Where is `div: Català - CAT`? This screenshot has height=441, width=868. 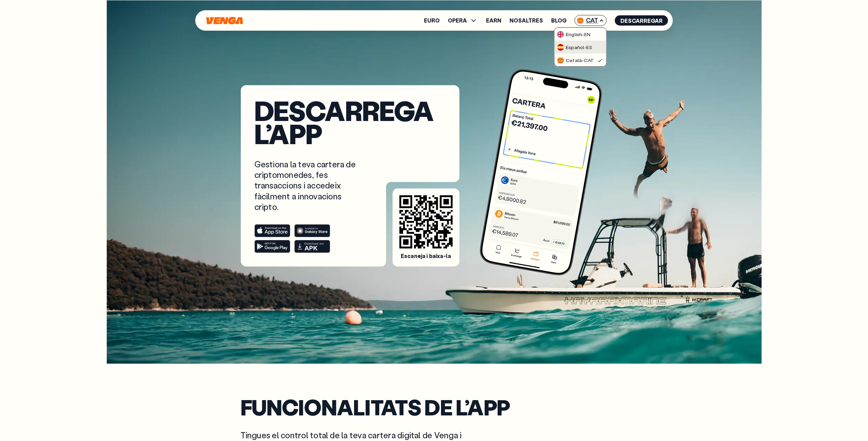 div: Català - CAT is located at coordinates (575, 61).